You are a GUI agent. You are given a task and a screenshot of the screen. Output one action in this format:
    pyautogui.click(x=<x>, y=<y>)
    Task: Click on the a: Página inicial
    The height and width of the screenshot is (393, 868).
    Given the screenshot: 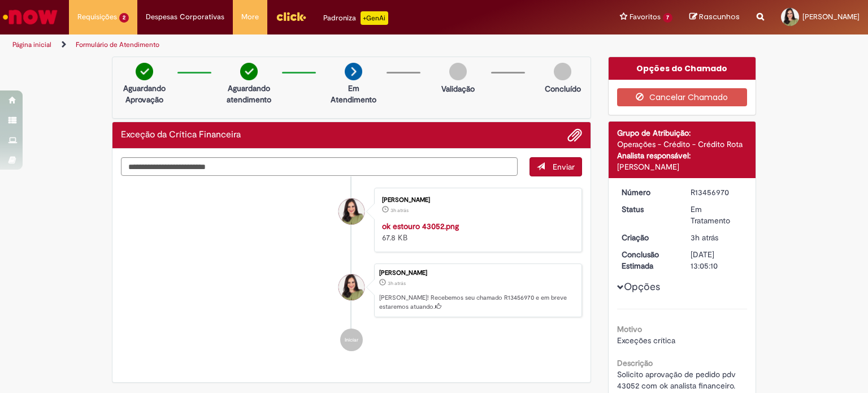 What is the action you would take?
    pyautogui.click(x=32, y=45)
    